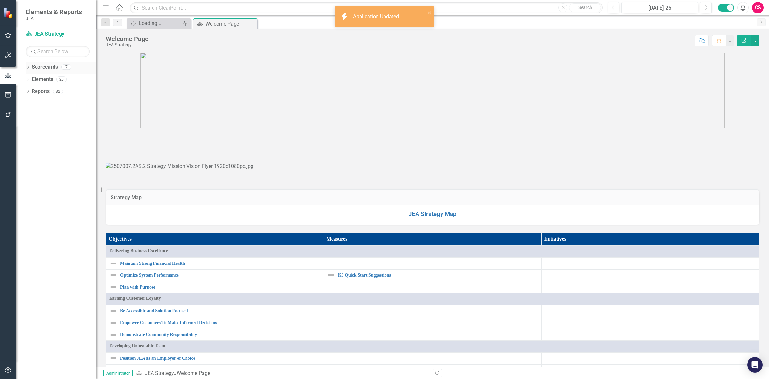 The width and height of the screenshot is (769, 379). I want to click on span: Administrator, so click(118, 373).